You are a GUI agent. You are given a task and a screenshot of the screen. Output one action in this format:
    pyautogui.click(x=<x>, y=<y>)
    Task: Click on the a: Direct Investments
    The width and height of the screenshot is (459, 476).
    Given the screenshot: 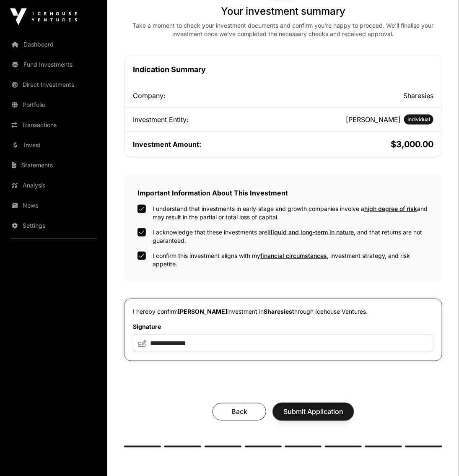 What is the action you would take?
    pyautogui.click(x=54, y=85)
    